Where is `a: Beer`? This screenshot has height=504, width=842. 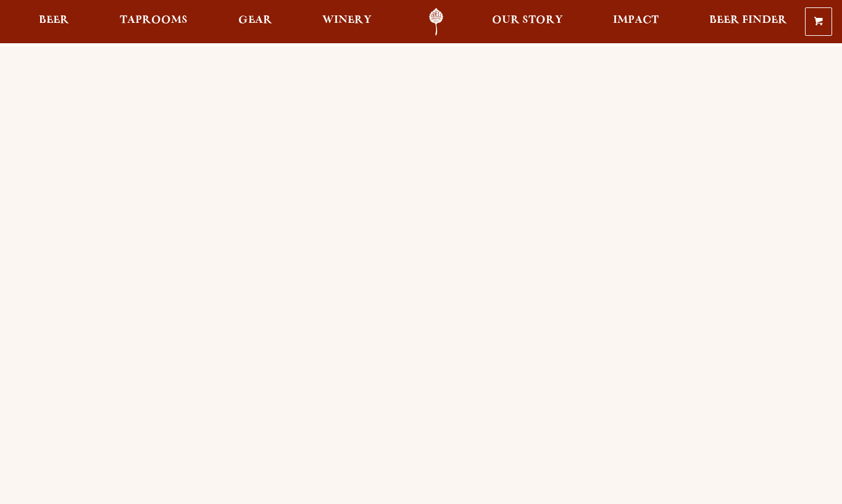
a: Beer is located at coordinates (53, 22).